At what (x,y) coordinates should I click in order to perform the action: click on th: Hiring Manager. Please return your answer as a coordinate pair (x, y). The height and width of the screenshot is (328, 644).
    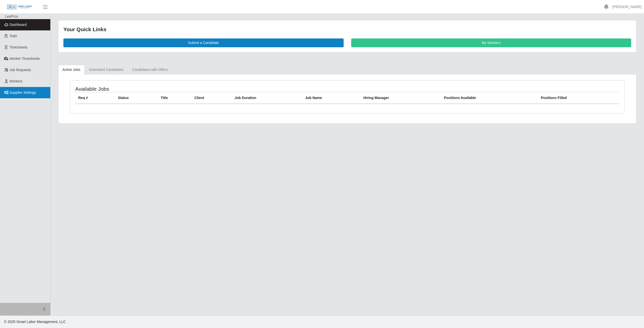
    Looking at the image, I should click on (401, 98).